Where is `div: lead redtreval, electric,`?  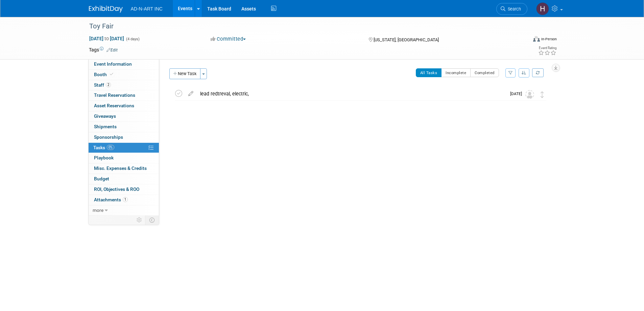 div: lead redtreval, electric, is located at coordinates (351, 94).